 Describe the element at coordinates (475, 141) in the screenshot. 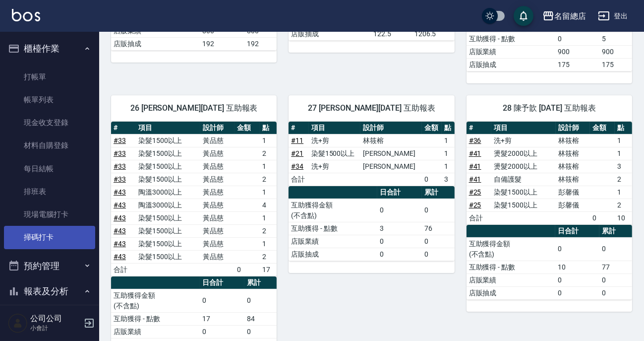

I see `a: #36` at that location.